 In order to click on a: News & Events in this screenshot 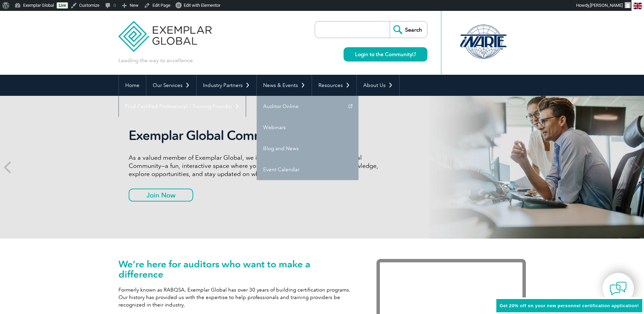, I will do `click(284, 85)`.